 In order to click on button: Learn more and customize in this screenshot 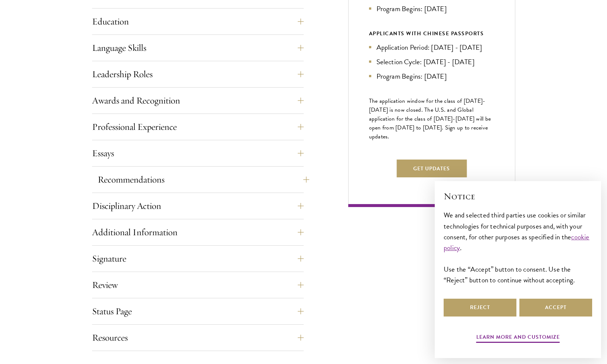, I will do `click(518, 338)`.